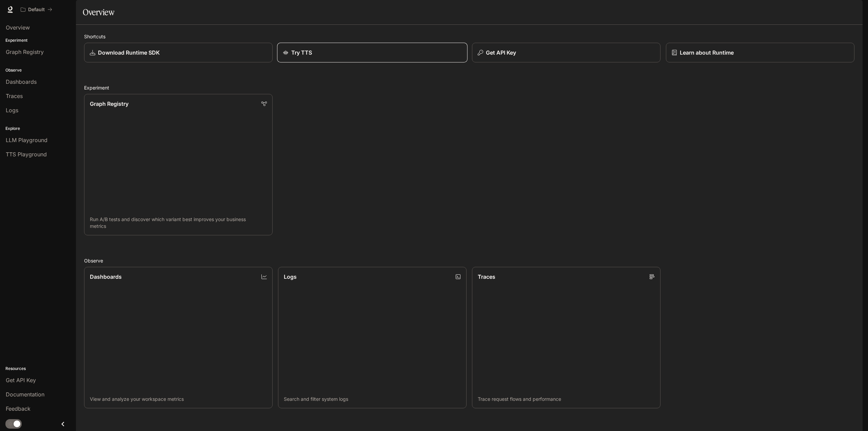 This screenshot has height=431, width=868. I want to click on p: Download Runtime SDK, so click(129, 52).